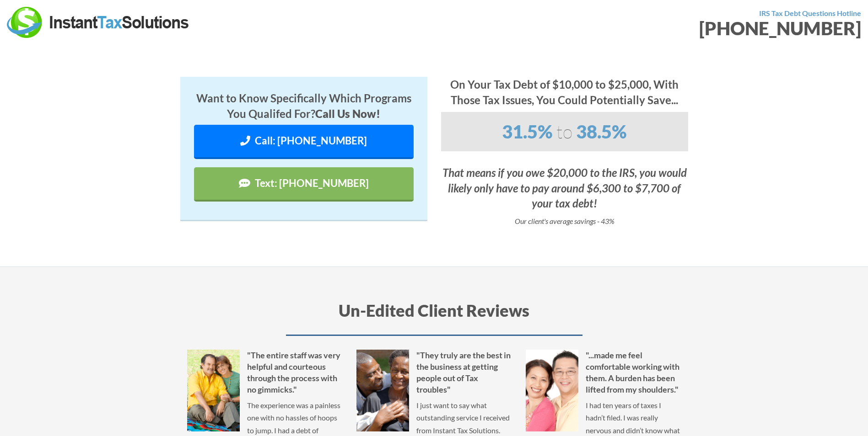 This screenshot has height=436, width=868. What do you see at coordinates (213, 390) in the screenshot?
I see `img: Linda C.` at bounding box center [213, 390].